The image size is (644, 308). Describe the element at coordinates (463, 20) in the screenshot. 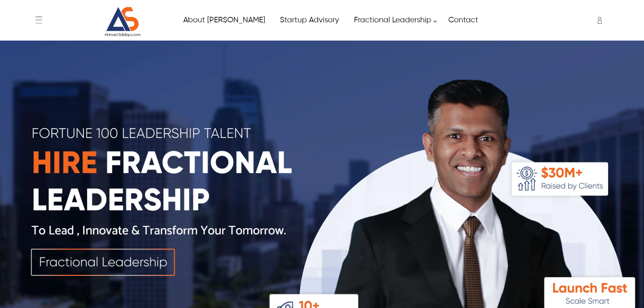

I see `a: Contact` at that location.